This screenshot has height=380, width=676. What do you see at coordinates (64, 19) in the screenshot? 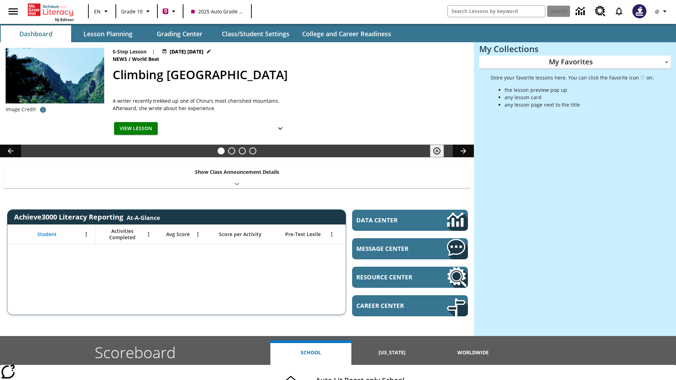
I see `span: NJ Edition` at bounding box center [64, 19].